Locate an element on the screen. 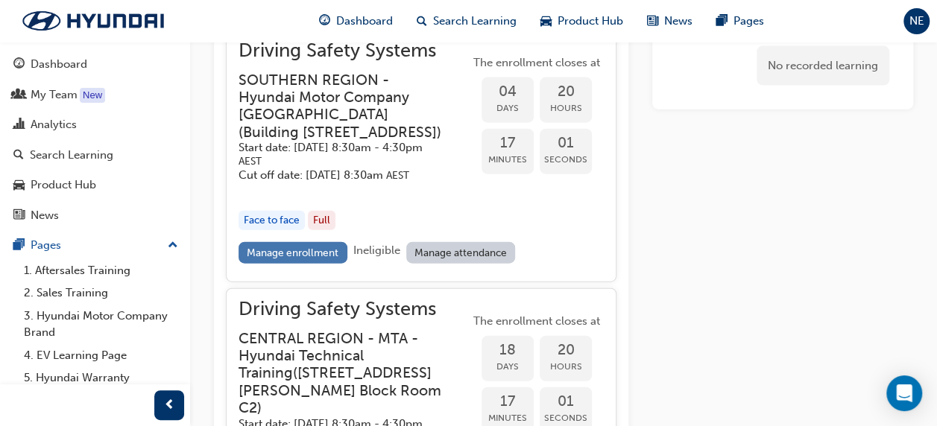 Image resolution: width=937 pixels, height=426 pixels. button: NE is located at coordinates (916, 21).